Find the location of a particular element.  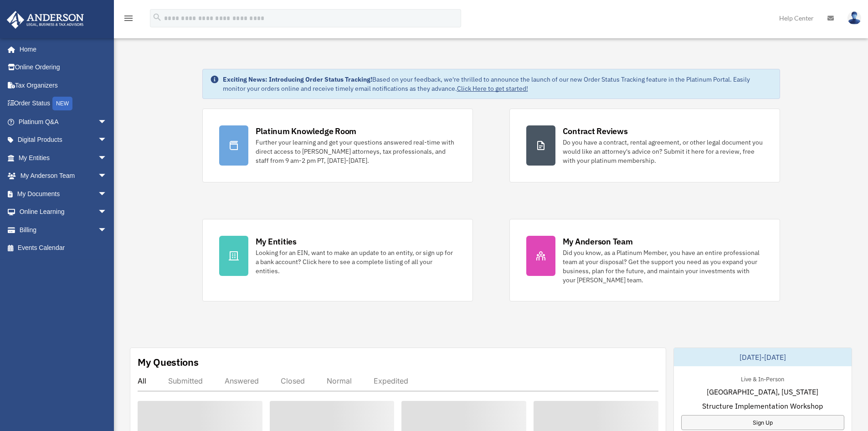

a: My Anderson Team Did you know, as a Platinum Member, you have an entire professional team at your... is located at coordinates (644, 260).